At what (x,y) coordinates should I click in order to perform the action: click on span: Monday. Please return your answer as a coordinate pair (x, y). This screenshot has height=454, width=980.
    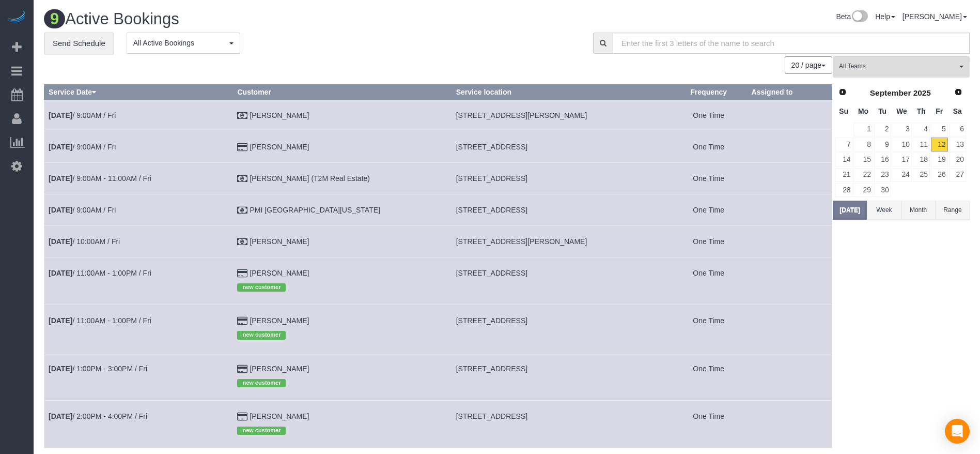
    Looking at the image, I should click on (863, 111).